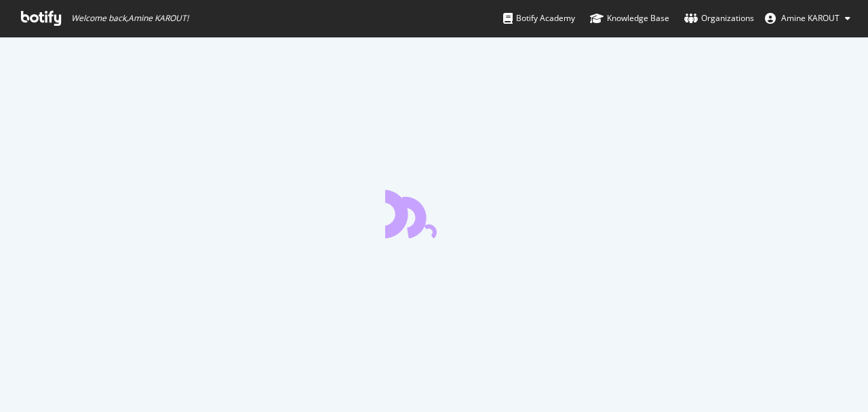 This screenshot has width=868, height=412. I want to click on div: Botify Academy, so click(539, 18).